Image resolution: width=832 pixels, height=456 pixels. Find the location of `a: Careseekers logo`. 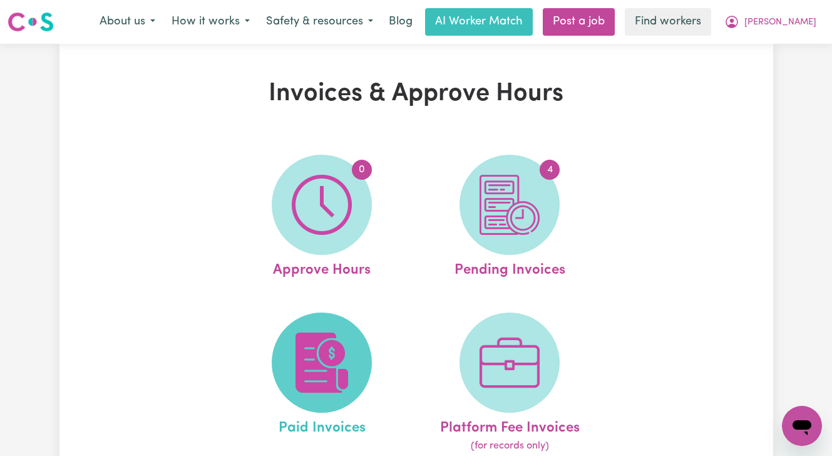

a: Careseekers logo is located at coordinates (31, 22).